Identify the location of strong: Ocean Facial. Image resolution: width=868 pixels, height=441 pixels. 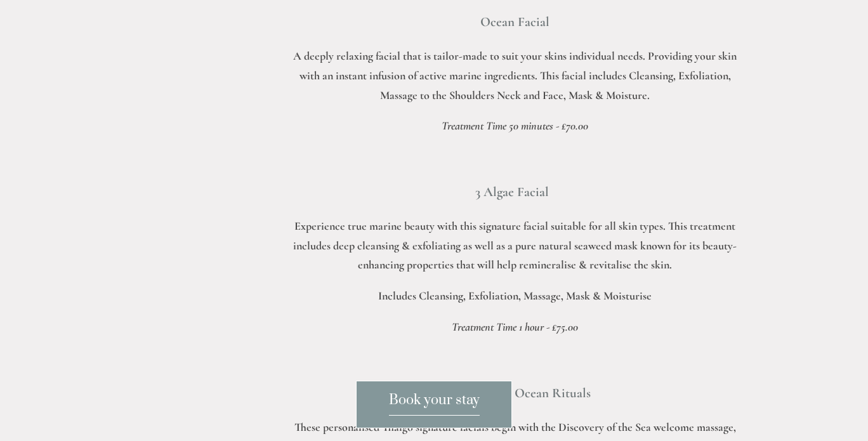
(515, 21).